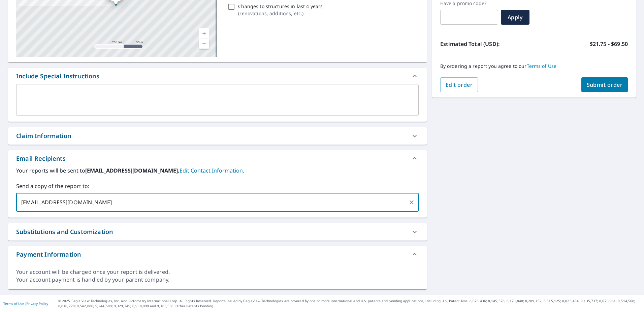  I want to click on div: Your account payment is handled by your parent company., so click(217, 280).